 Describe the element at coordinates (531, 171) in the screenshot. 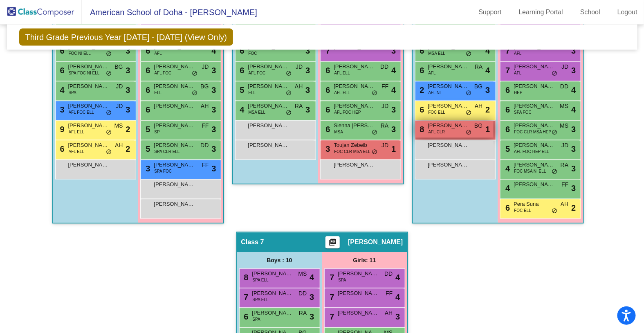

I see `span: FOC MSA NI ELL` at that location.